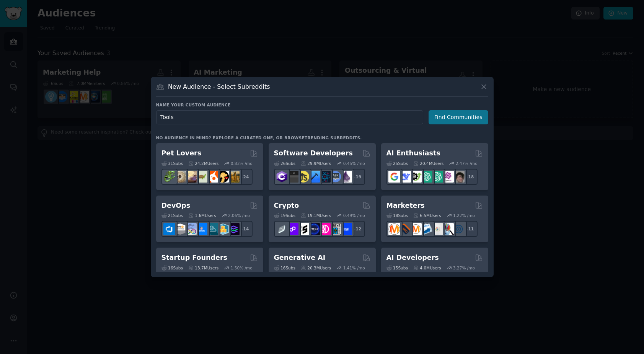  I want to click on div: + 24, so click(245, 177).